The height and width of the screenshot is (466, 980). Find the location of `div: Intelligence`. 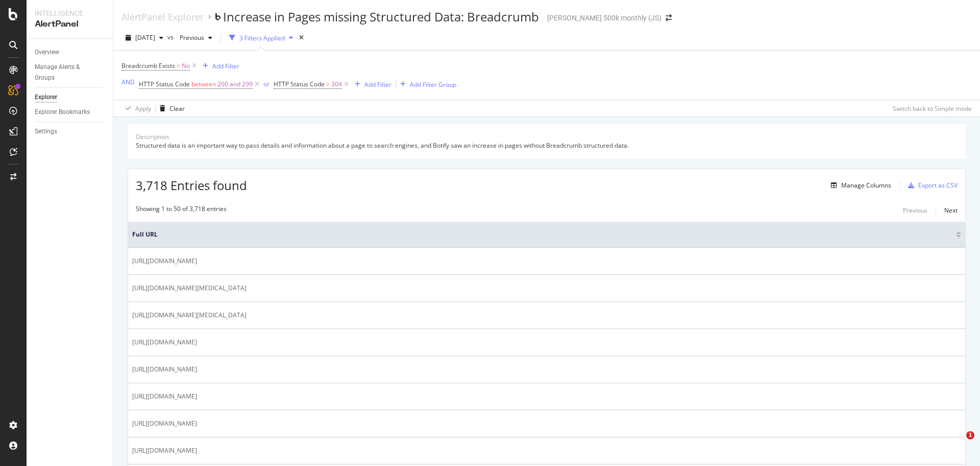

div: Intelligence is located at coordinates (69, 13).